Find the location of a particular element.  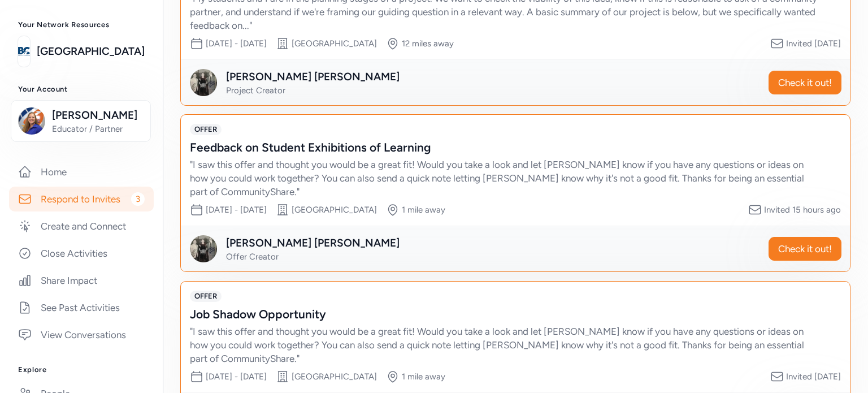

a: Home is located at coordinates (81, 172).